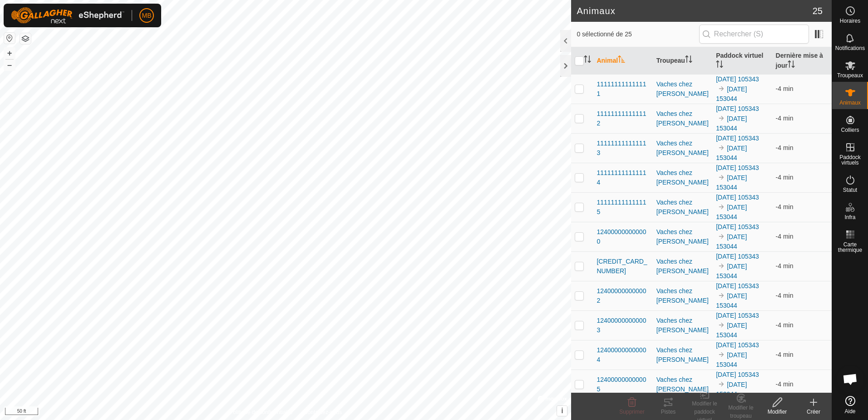 This screenshot has height=420, width=868. I want to click on span: 111111111111115, so click(622, 207).